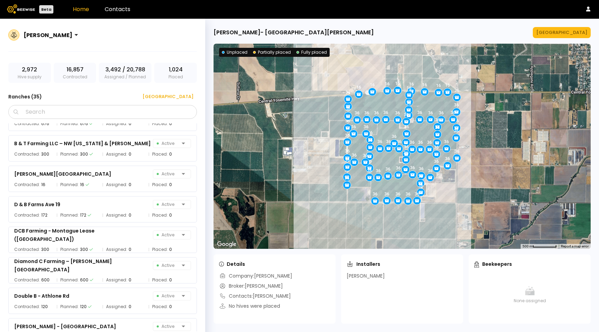 The width and height of the screenshot is (599, 332). What do you see at coordinates (250, 306) in the screenshot?
I see `div: No hives were placed` at bounding box center [250, 306].